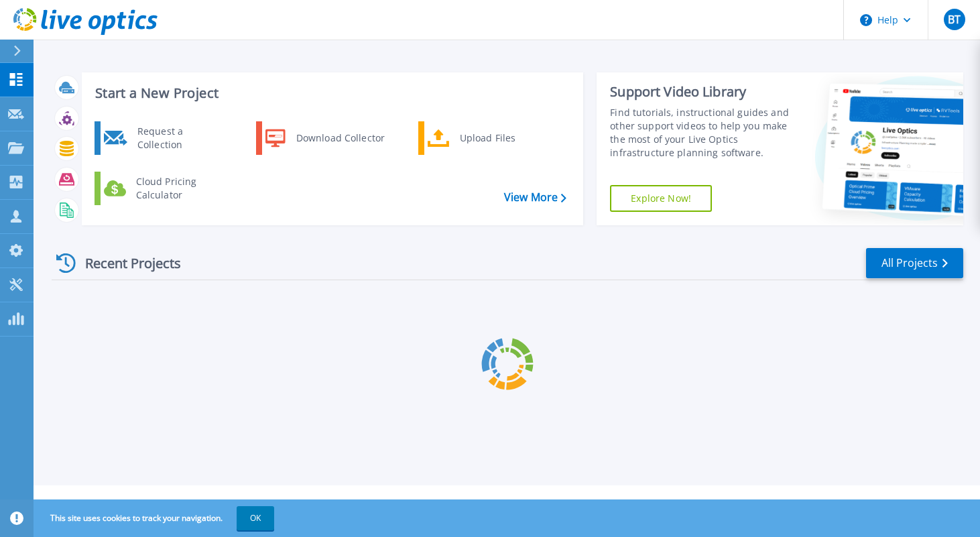 This screenshot has height=537, width=980. Describe the element at coordinates (156, 519) in the screenshot. I see `span: This site uses cookies to track your navigation.` at that location.